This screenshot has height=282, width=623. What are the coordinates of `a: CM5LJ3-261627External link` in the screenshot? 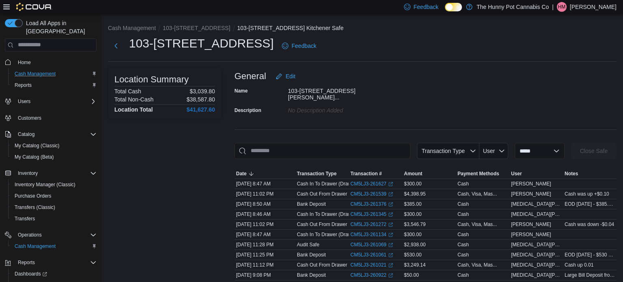 It's located at (371, 184).